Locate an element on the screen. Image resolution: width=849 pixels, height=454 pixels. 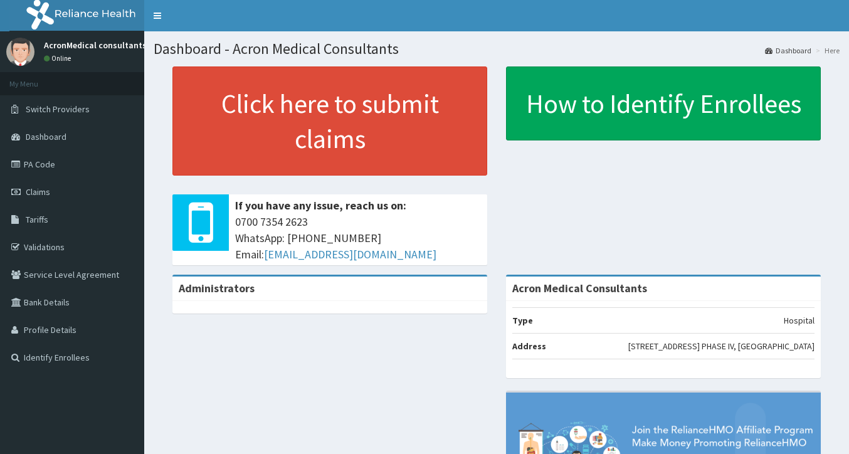
a: Click here to submit claims is located at coordinates (330, 121).